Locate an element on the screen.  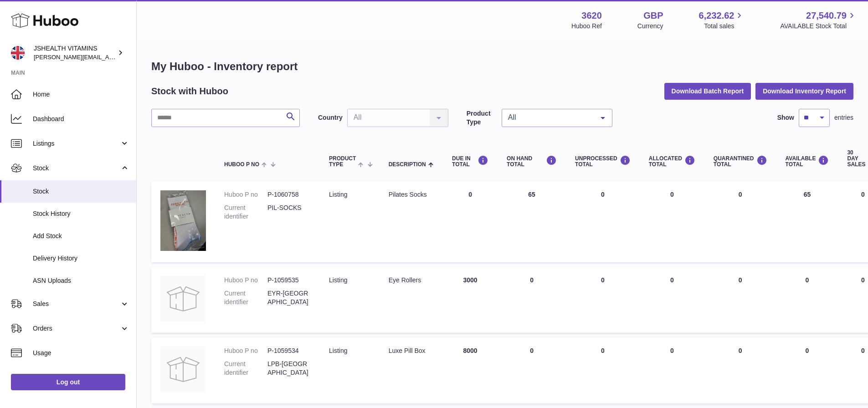
span: Add Stock is located at coordinates (81, 236).